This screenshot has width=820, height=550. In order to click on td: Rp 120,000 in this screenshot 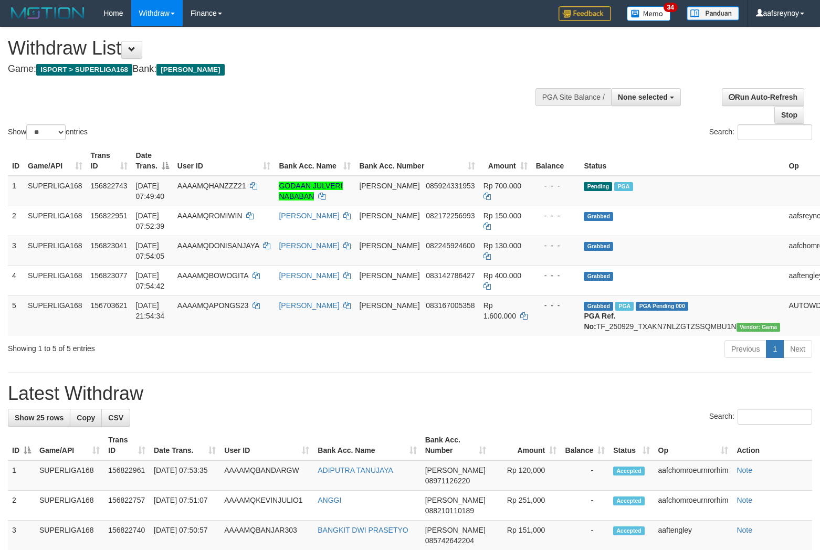, I will do `click(526, 476)`.